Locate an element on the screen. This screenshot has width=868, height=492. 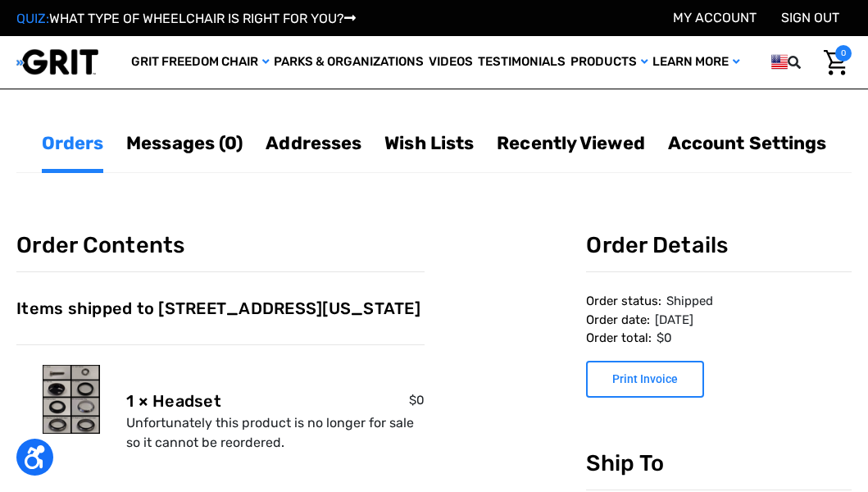
h3: Order Contents is located at coordinates (221, 252).